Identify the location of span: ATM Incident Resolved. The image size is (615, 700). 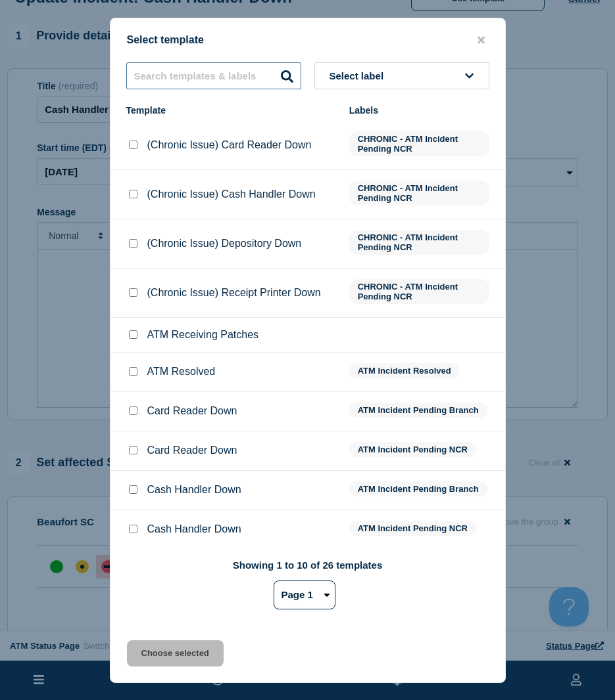
(405, 371).